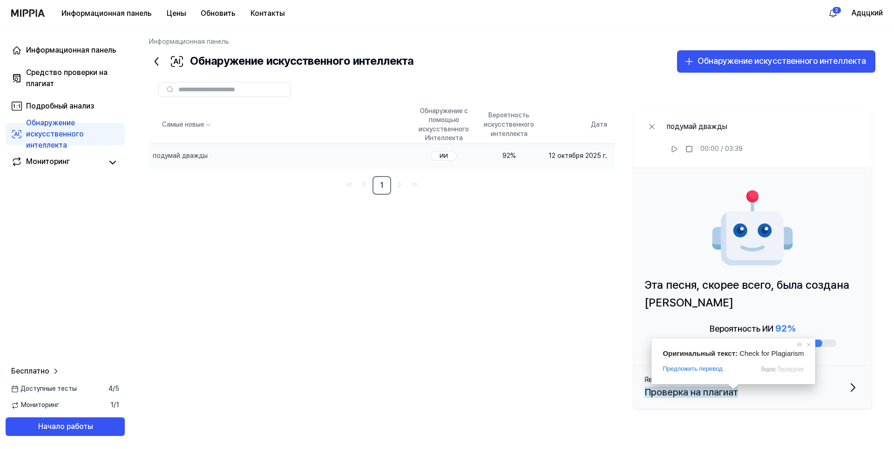  Describe the element at coordinates (509, 156) in the screenshot. I see `div: 92 %` at that location.